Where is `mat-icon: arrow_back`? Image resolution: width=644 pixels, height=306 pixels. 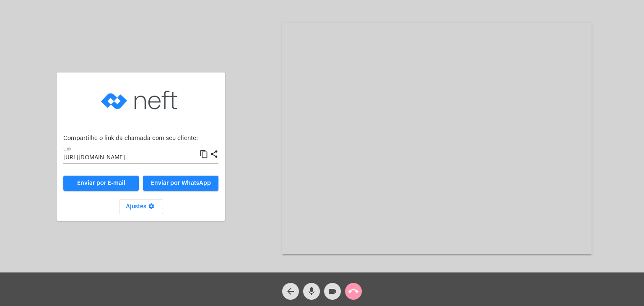
mat-icon: arrow_back is located at coordinates (291, 291).